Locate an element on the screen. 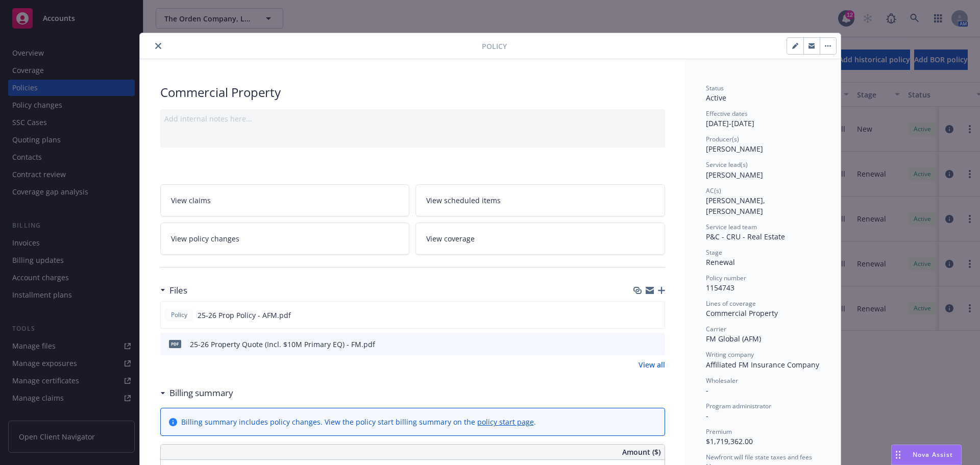  span: Active is located at coordinates (716, 97).